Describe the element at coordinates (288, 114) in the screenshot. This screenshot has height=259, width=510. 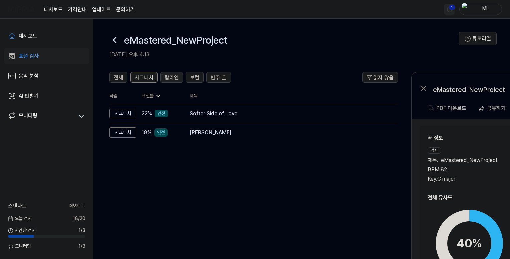
I see `div: Softer Side of Love` at that location.